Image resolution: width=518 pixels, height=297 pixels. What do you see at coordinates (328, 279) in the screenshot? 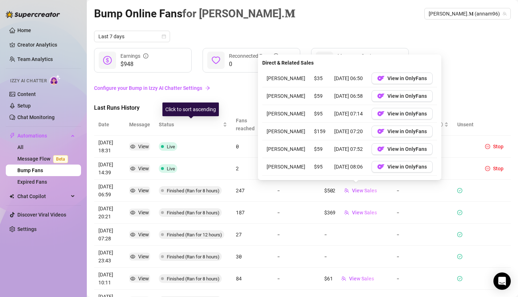
I see `article: $61` at bounding box center [328, 279].